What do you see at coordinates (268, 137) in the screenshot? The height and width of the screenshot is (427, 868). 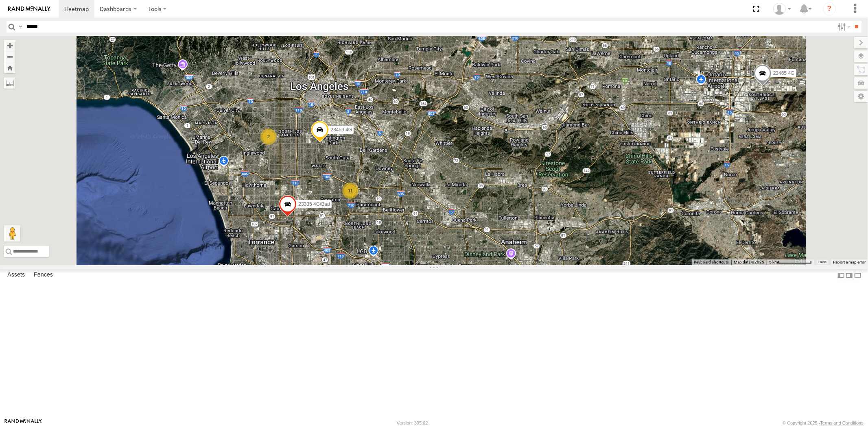 I see `div: 2` at bounding box center [268, 137].